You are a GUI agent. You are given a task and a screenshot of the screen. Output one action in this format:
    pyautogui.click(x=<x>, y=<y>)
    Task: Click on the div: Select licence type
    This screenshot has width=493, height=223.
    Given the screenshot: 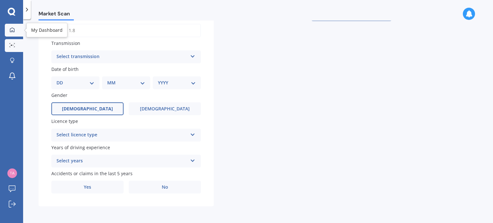 What is the action you would take?
    pyautogui.click(x=122, y=135)
    